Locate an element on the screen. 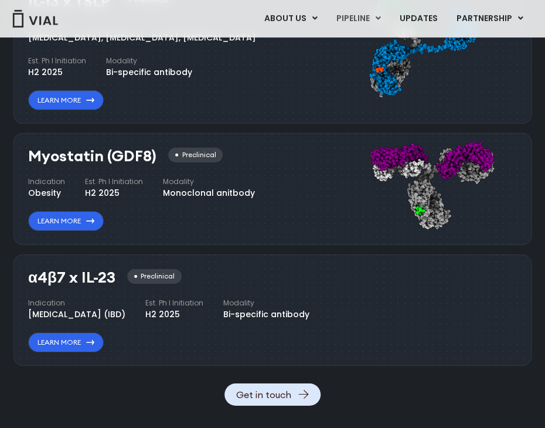 The width and height of the screenshot is (545, 428). div: Monoclonal anitbody is located at coordinates (209, 193).